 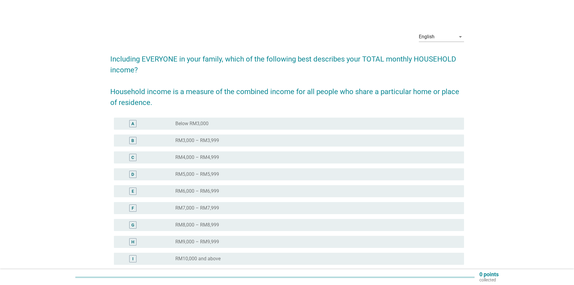 I want to click on label: RM3,000 – RM3,999, so click(x=197, y=140).